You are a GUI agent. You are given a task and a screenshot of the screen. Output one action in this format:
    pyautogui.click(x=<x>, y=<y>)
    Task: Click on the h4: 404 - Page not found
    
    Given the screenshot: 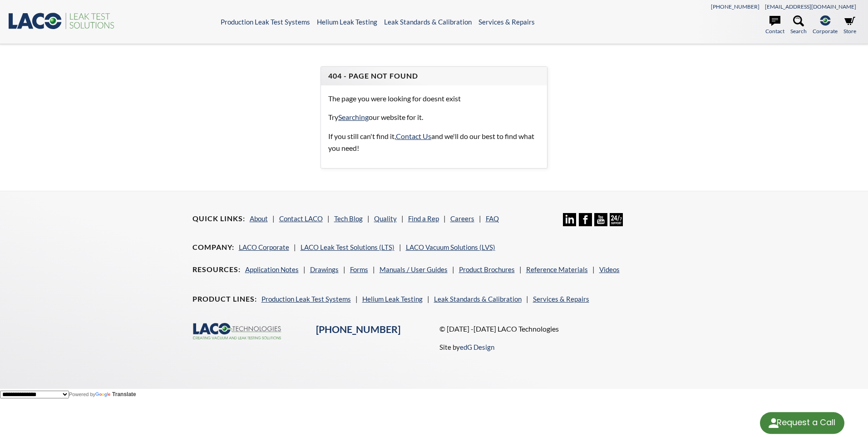 What is the action you would take?
    pyautogui.click(x=434, y=76)
    